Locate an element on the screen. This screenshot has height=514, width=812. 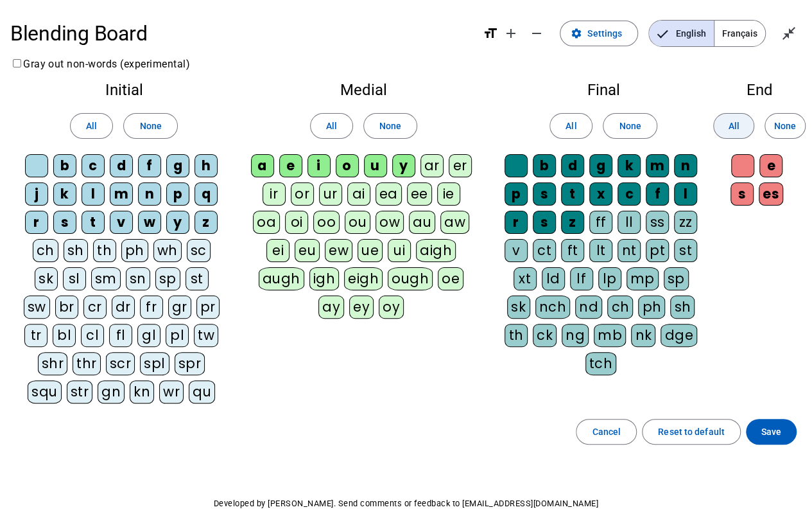
button: Exit full screen is located at coordinates (789, 33).